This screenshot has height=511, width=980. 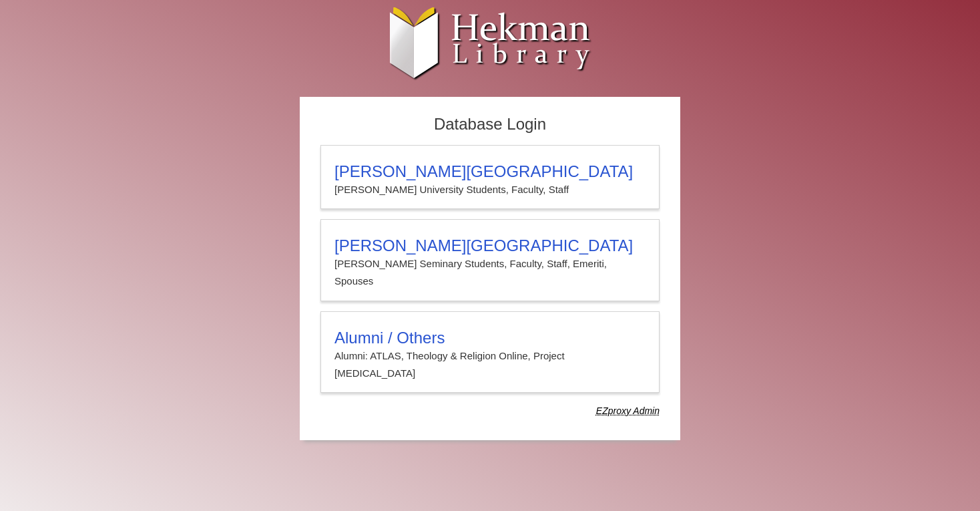 I want to click on h2: Database Login, so click(x=490, y=124).